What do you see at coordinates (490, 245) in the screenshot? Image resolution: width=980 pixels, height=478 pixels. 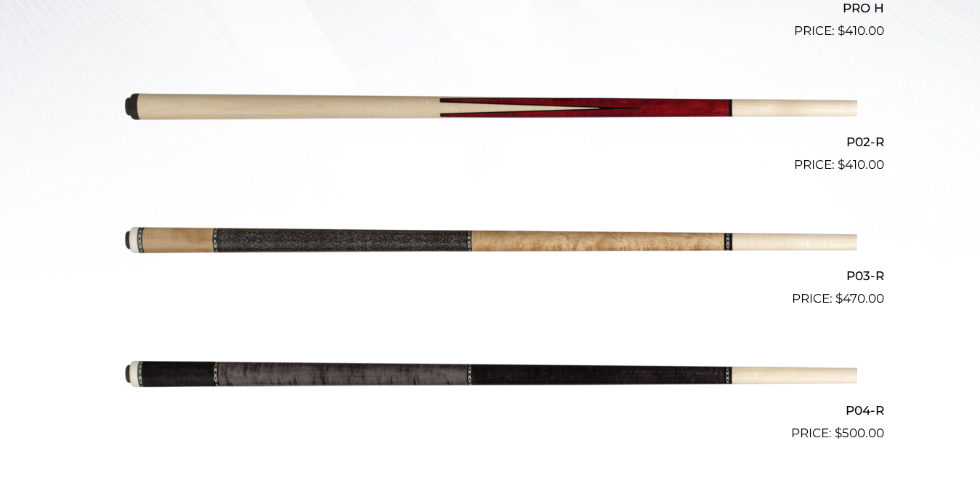 I see `a: P03-R $470.00` at bounding box center [490, 245].